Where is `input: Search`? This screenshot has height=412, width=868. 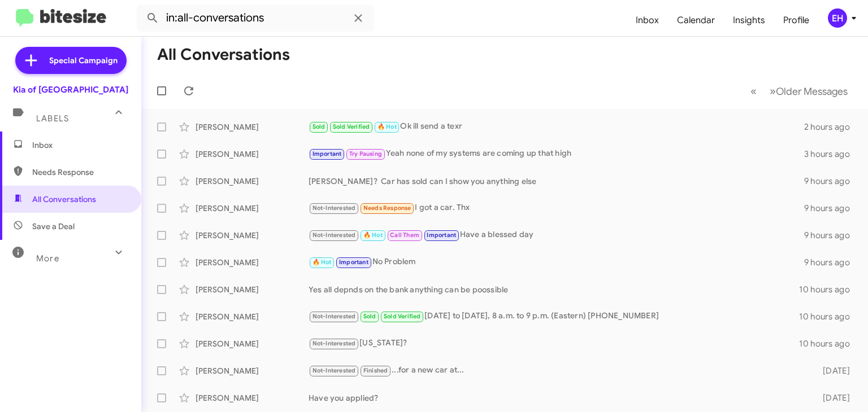 input: Search is located at coordinates (256, 18).